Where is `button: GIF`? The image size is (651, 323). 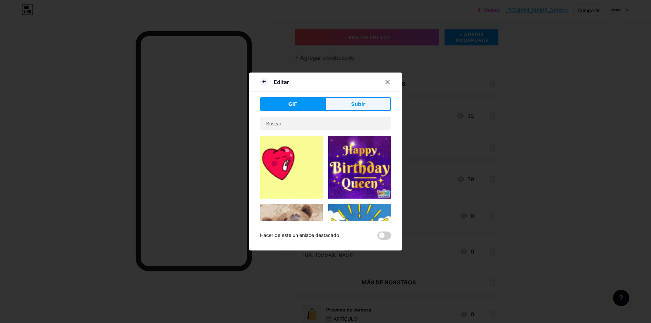 button: GIF is located at coordinates (293, 104).